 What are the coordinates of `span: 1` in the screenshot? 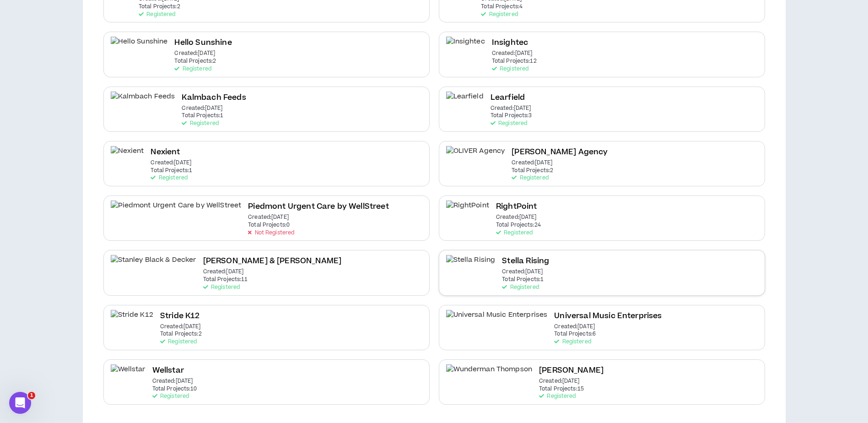 It's located at (32, 395).